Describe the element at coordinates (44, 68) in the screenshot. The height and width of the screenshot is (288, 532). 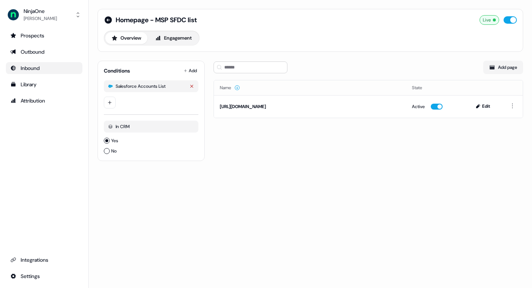
I see `div: Inbound` at that location.